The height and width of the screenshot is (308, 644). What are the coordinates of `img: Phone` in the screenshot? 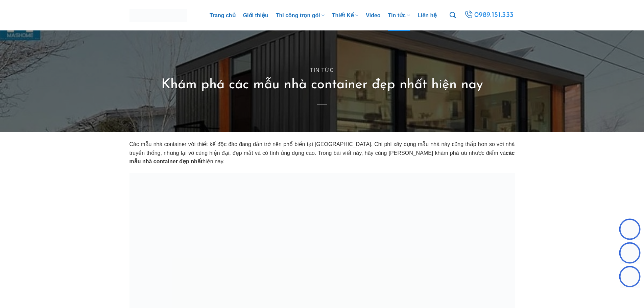 It's located at (630, 278).